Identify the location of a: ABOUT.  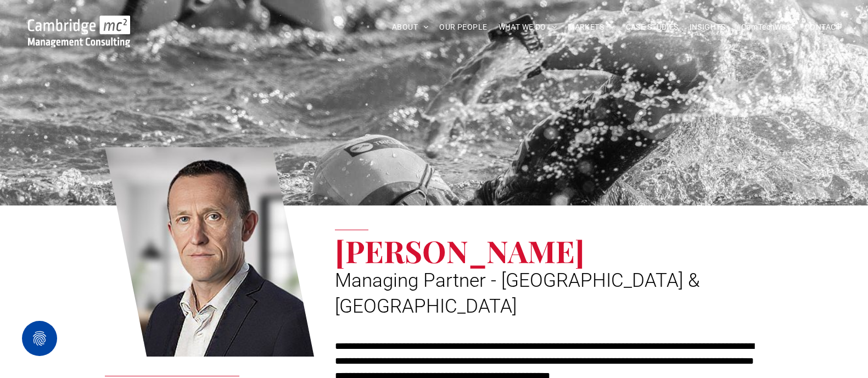
(410, 27).